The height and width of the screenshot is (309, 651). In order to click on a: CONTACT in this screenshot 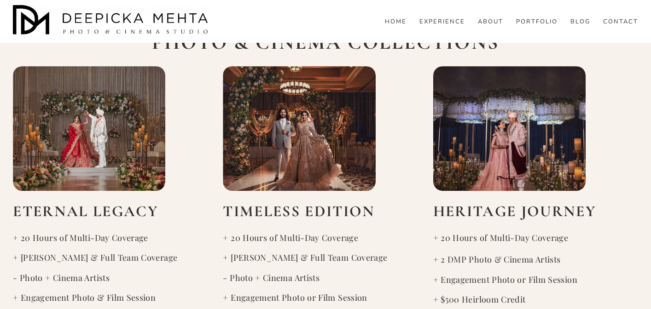, I will do `click(621, 22)`.